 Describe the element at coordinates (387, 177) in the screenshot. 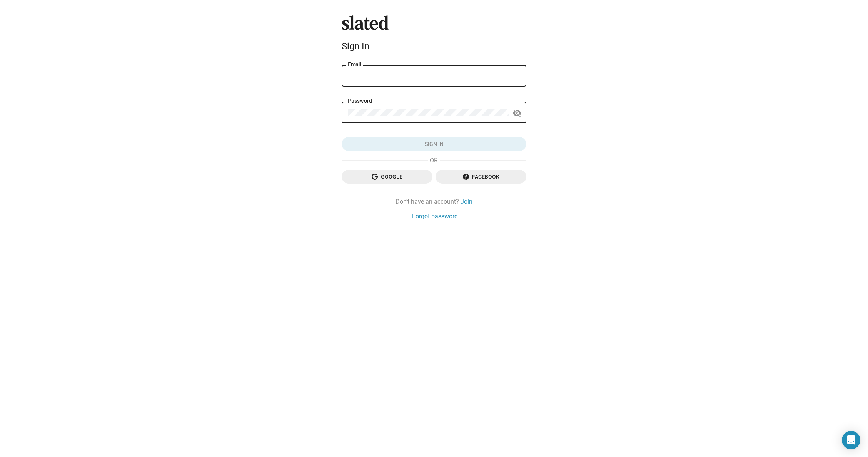

I see `button: Google` at that location.